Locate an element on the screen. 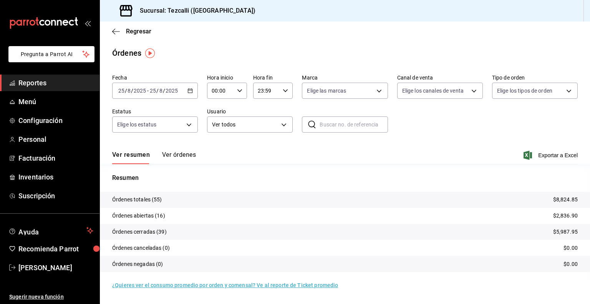 This screenshot has width=590, height=304. div: navigation tabs is located at coordinates (154, 157).